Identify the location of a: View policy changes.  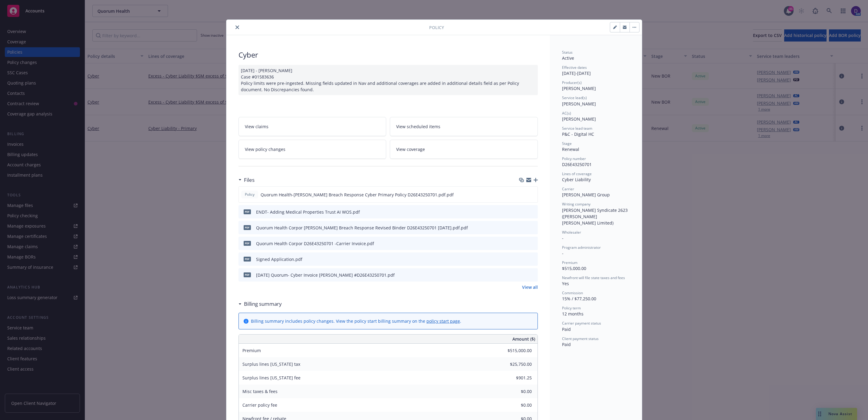
(312, 149).